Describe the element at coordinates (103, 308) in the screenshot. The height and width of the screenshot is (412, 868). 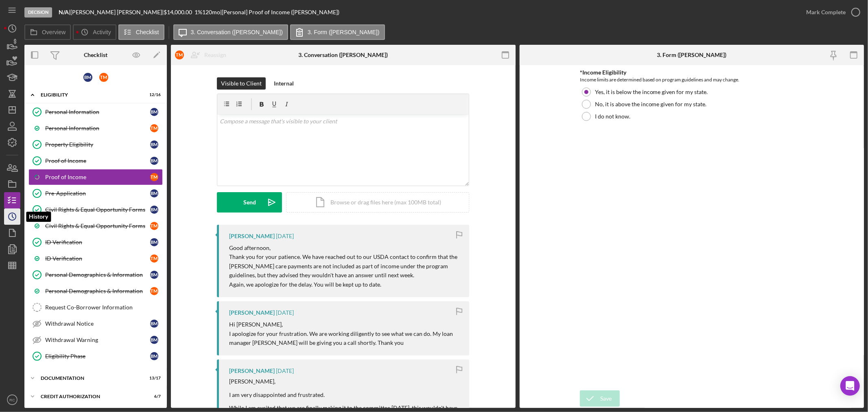
I see `div: Request Co-Borrower Information` at that location.